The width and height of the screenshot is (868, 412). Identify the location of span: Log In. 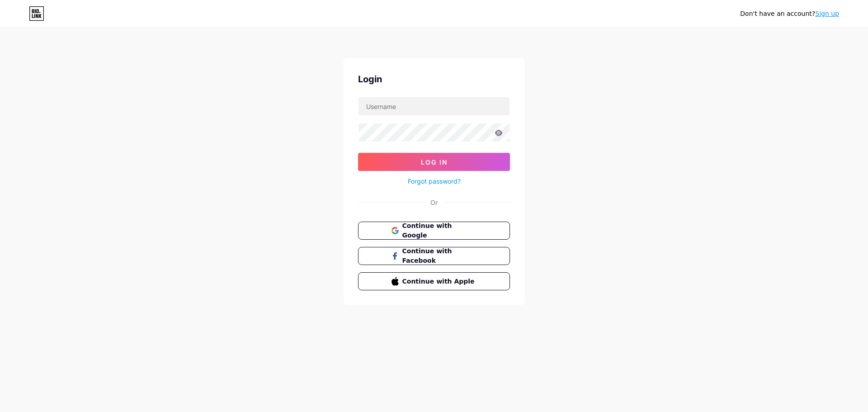
(434, 162).